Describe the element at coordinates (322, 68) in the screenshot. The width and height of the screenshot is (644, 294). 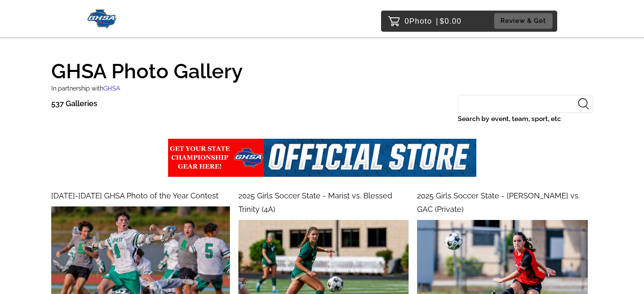
I see `h1: GHSA Photo Gallery` at that location.